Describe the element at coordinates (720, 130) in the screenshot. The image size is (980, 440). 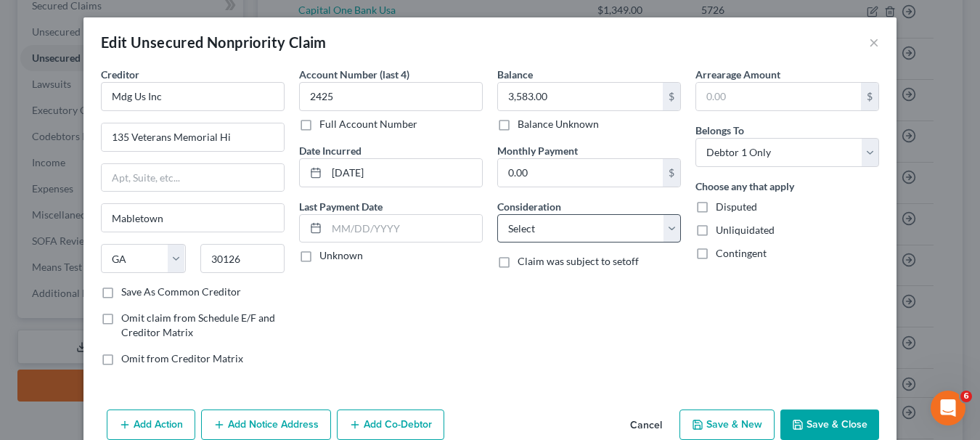
I see `span: Belongs To` at that location.